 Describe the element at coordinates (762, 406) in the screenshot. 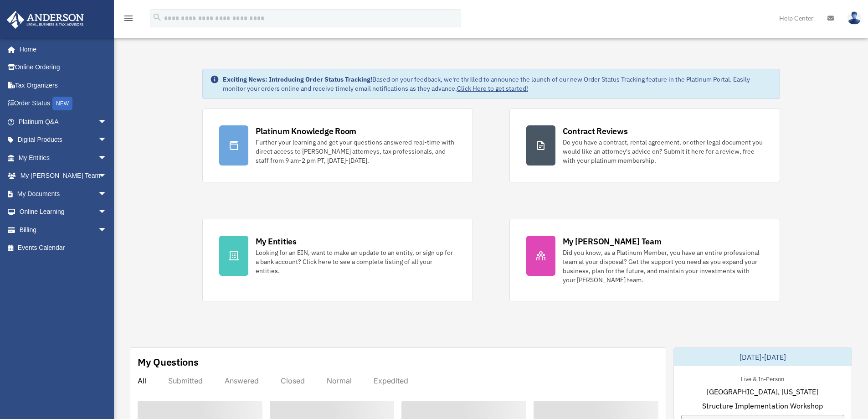

I see `span: Structure Implementation Workshop` at that location.